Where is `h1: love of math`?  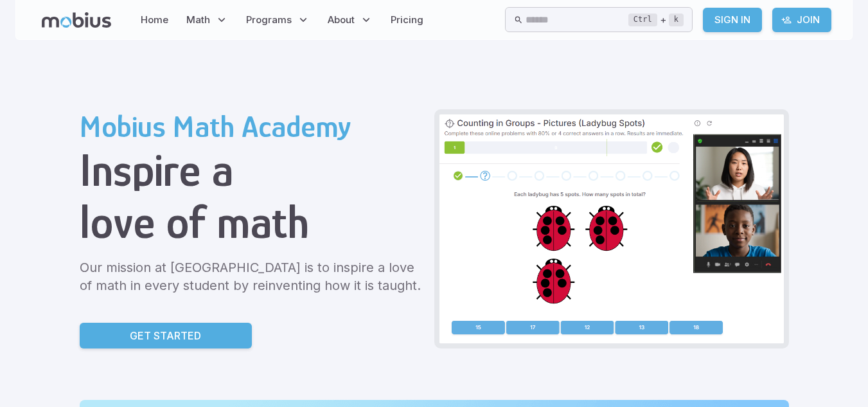 h1: love of math is located at coordinates (252, 222).